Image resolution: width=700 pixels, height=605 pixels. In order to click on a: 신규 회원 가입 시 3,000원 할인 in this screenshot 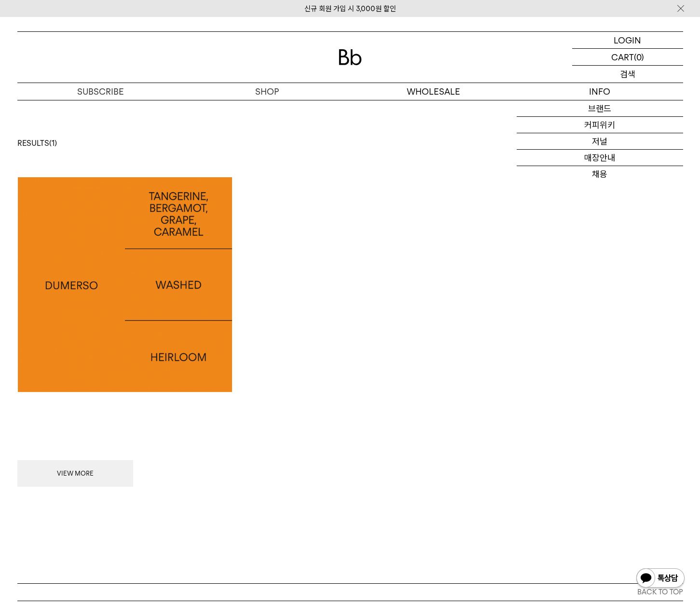, I will do `click(350, 9)`.